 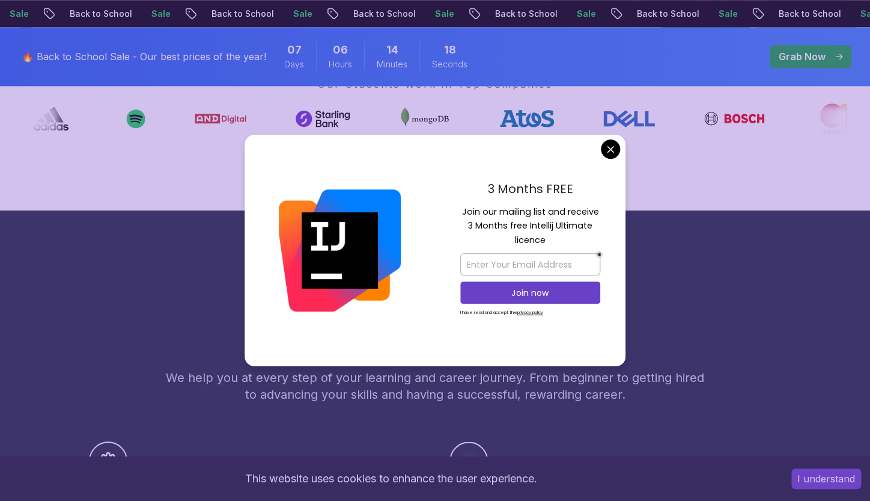 What do you see at coordinates (393, 50) in the screenshot?
I see `span: 14 Minutes` at bounding box center [393, 50].